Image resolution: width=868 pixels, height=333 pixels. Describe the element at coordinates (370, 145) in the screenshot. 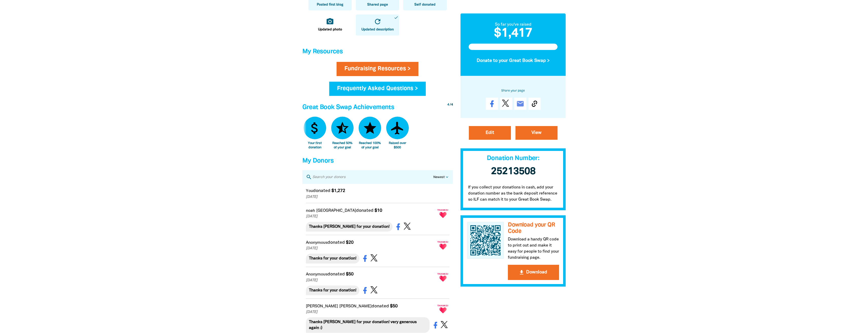

I see `div: Reached 100% of your goal` at that location.